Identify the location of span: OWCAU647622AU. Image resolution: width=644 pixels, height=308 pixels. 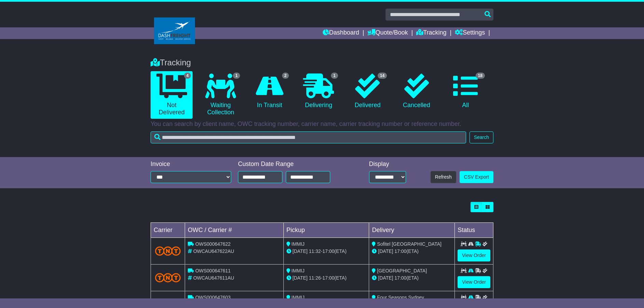
(214, 251).